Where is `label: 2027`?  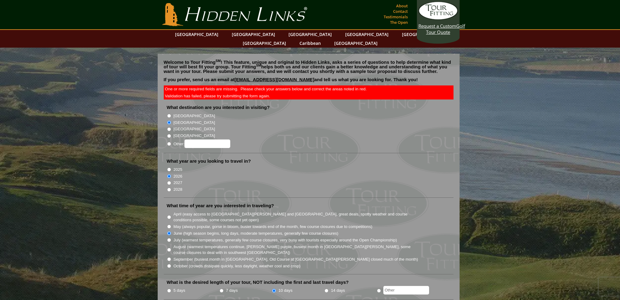
label: 2027 is located at coordinates (178, 183).